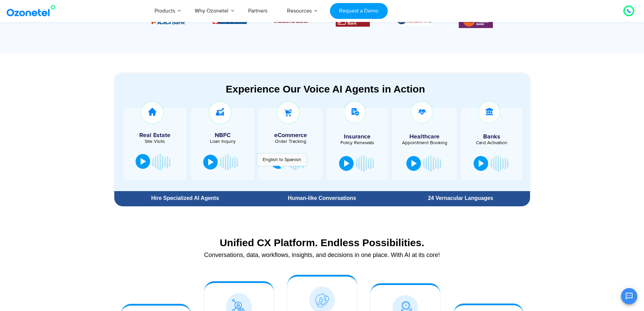 This screenshot has width=644, height=311. Describe the element at coordinates (424, 143) in the screenshot. I see `div: Appointment Booking` at that location.